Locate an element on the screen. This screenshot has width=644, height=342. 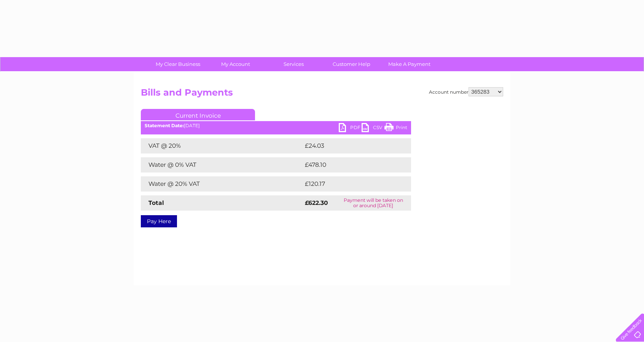
td: Water @ 0% VAT is located at coordinates (222, 165).